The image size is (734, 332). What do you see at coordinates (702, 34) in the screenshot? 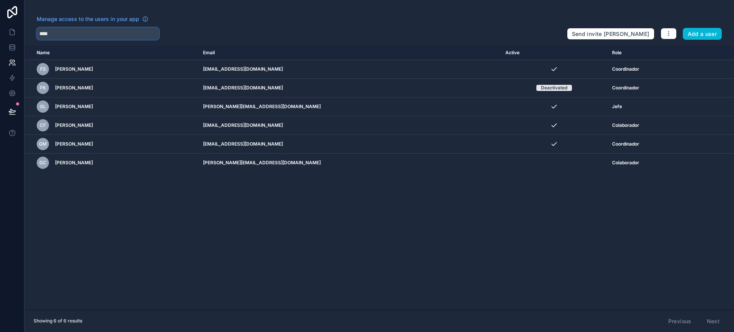
I see `a: Add a user` at bounding box center [702, 34].